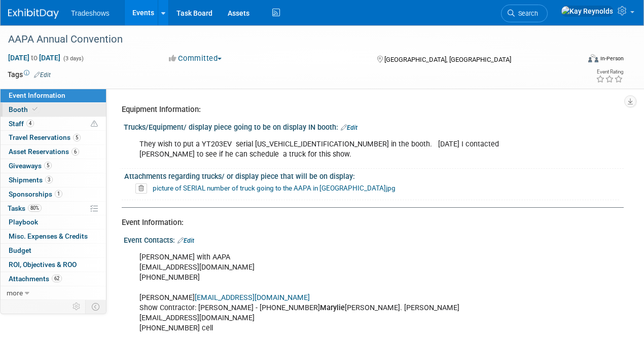 The image size is (644, 340). I want to click on span: 3, so click(49, 179).